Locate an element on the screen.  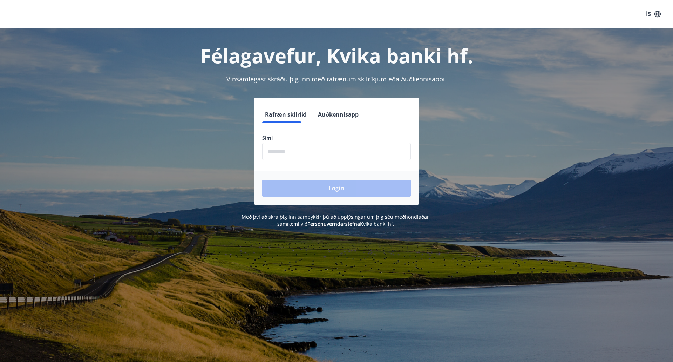
button: Auðkennisapp is located at coordinates (338, 114).